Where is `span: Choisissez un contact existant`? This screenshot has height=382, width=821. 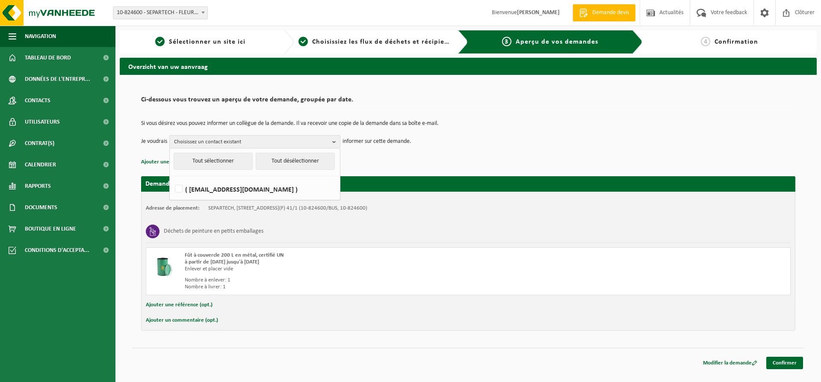 span: Choisissez un contact existant is located at coordinates (251, 142).